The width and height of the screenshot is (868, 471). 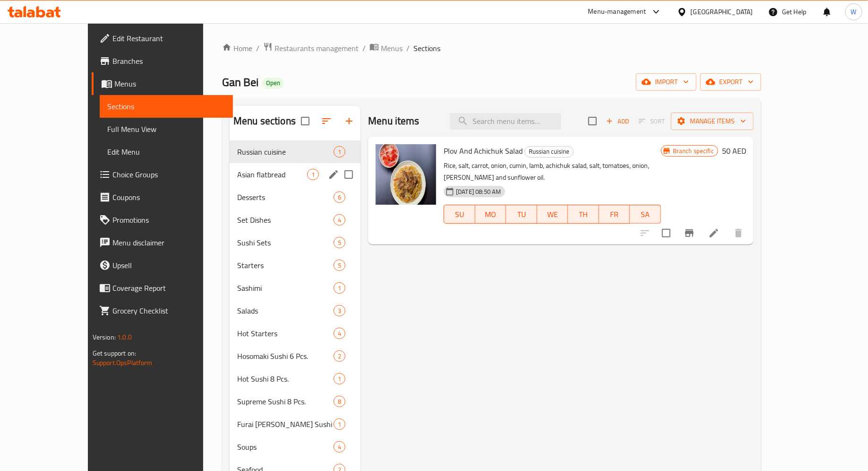 I want to click on span: Full Menu View, so click(x=166, y=129).